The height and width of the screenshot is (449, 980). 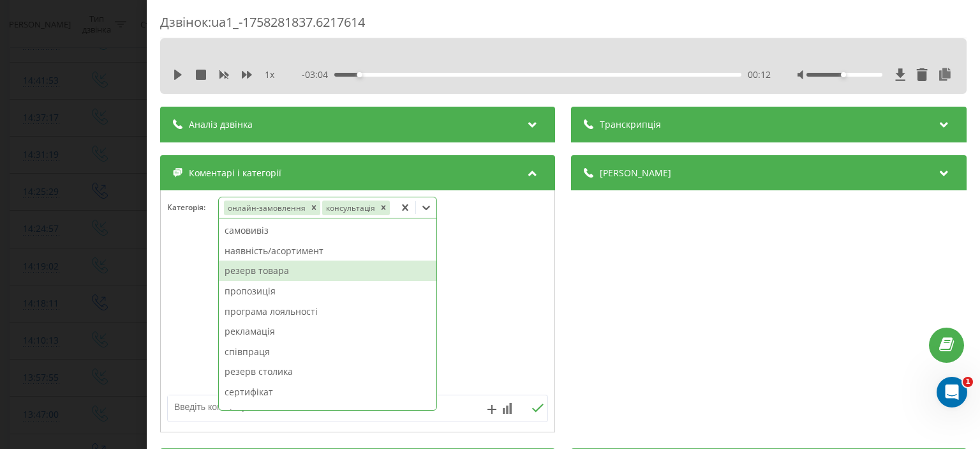 What do you see at coordinates (269, 75) in the screenshot?
I see `span: 1 x` at bounding box center [269, 75].